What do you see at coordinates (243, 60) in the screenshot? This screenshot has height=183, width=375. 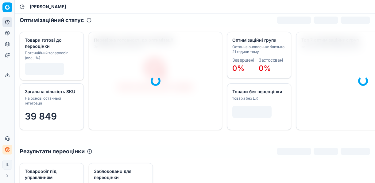 I see `dt: Завершені` at bounding box center [243, 60].